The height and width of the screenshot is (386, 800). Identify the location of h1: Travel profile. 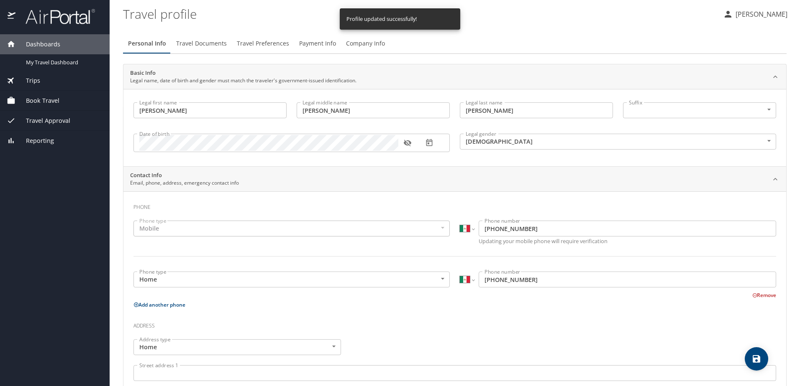
(419, 14).